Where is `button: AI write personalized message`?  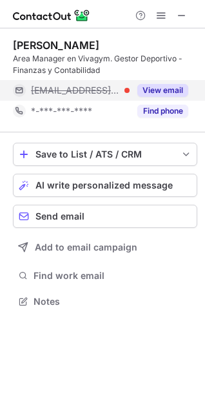
button: AI write personalized message is located at coordinates (105, 185).